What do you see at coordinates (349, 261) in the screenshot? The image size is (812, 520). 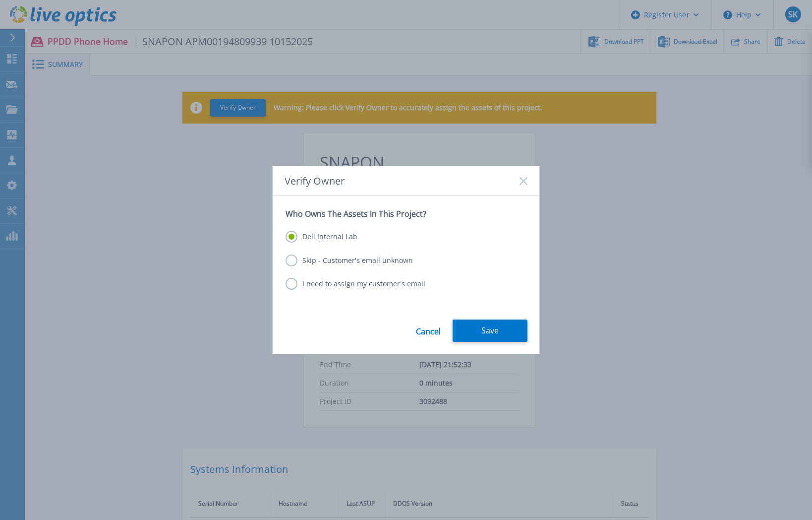 I see `label: Skip - Customer's email unknown` at bounding box center [349, 261].